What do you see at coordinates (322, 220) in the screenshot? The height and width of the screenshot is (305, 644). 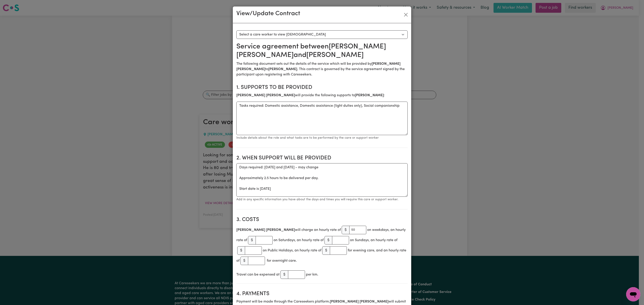 I see `h2: 3. Costs` at bounding box center [322, 220].